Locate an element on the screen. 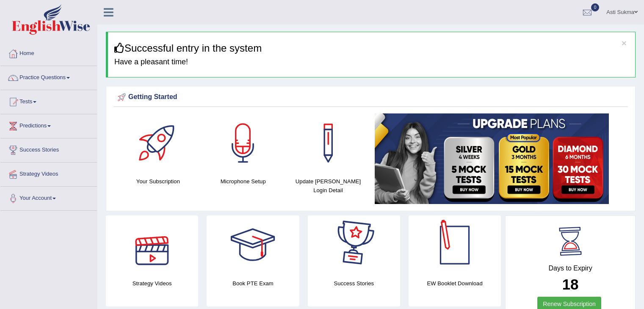 This screenshot has width=644, height=309. a: Your Account is located at coordinates (49, 197).